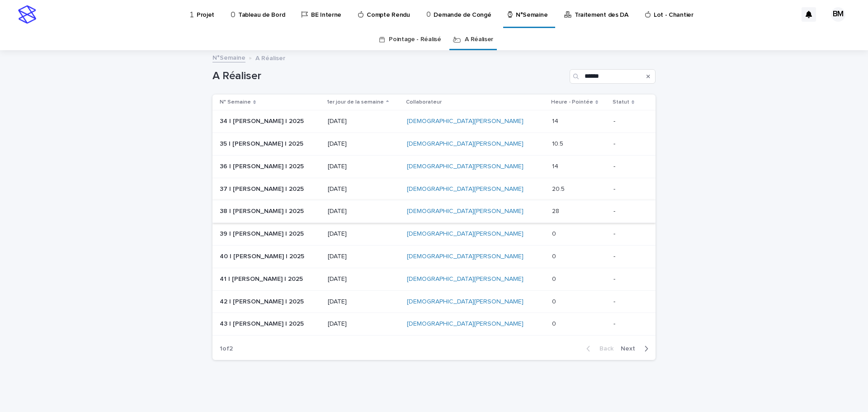 The height and width of the screenshot is (412, 868). Describe the element at coordinates (423, 103) in the screenshot. I see `p: Collaborateur` at that location.